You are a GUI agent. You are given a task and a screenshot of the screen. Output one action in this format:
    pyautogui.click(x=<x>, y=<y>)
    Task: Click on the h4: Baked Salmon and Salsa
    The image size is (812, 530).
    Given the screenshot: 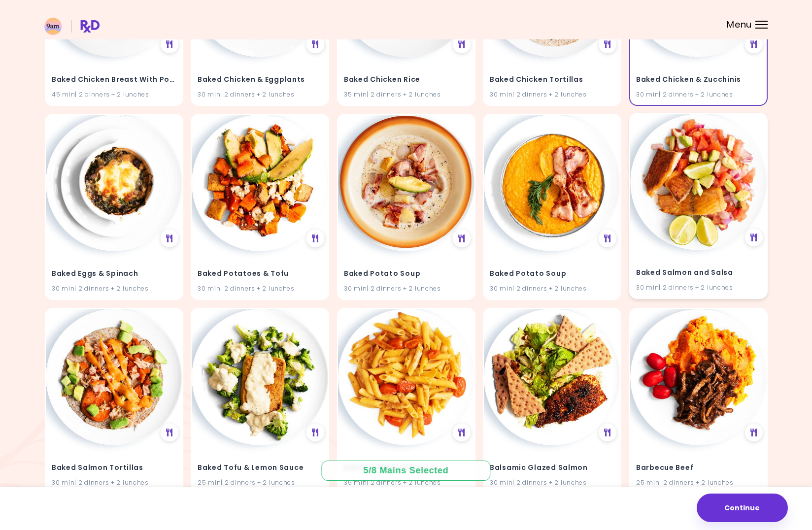 What is the action you would take?
    pyautogui.click(x=698, y=273)
    